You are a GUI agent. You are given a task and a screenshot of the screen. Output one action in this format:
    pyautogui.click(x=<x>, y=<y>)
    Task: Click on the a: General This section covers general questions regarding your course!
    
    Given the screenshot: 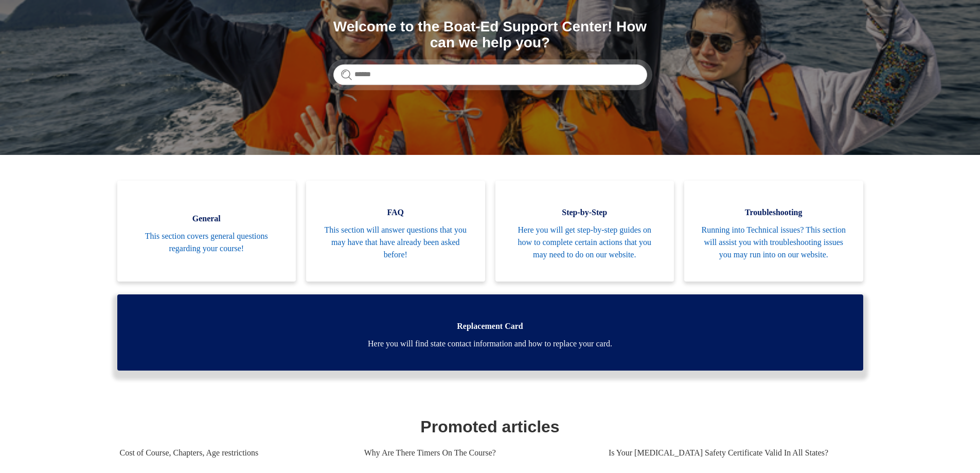 What is the action you would take?
    pyautogui.click(x=207, y=231)
    